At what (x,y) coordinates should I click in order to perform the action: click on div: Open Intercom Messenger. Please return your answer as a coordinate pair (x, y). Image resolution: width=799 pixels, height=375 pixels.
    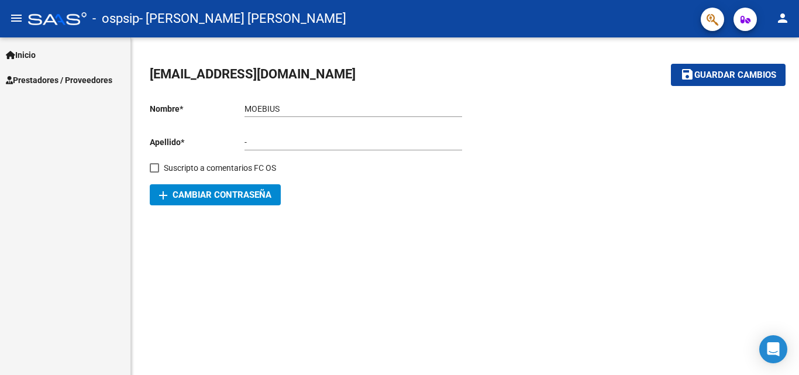
    Looking at the image, I should click on (773, 349).